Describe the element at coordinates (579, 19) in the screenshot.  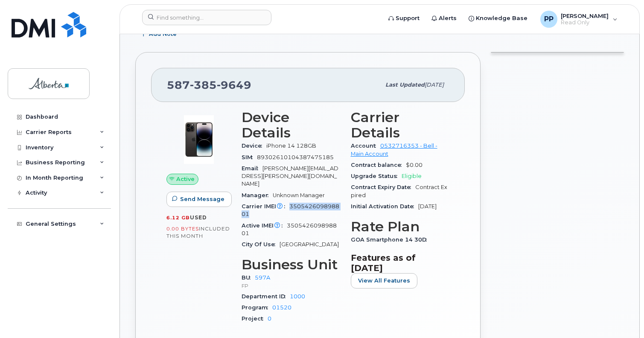
I see `div: Purviben Pandya` at that location.